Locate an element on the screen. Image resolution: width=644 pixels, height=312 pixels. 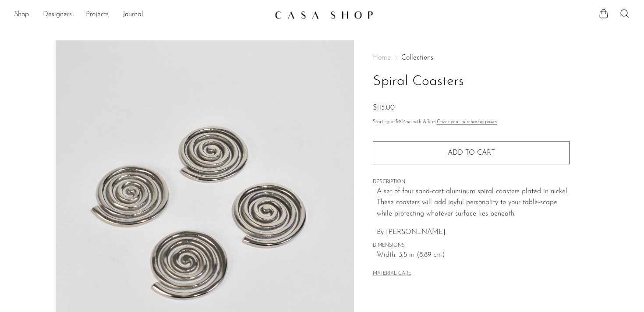
a: Check your purchasing power - Learn more about Affirm Financing (opens in modal) is located at coordinates (467, 122).